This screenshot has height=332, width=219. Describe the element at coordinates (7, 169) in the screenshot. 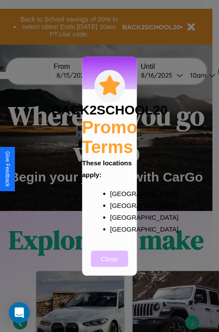

I see `div: Give Feedback` at that location.